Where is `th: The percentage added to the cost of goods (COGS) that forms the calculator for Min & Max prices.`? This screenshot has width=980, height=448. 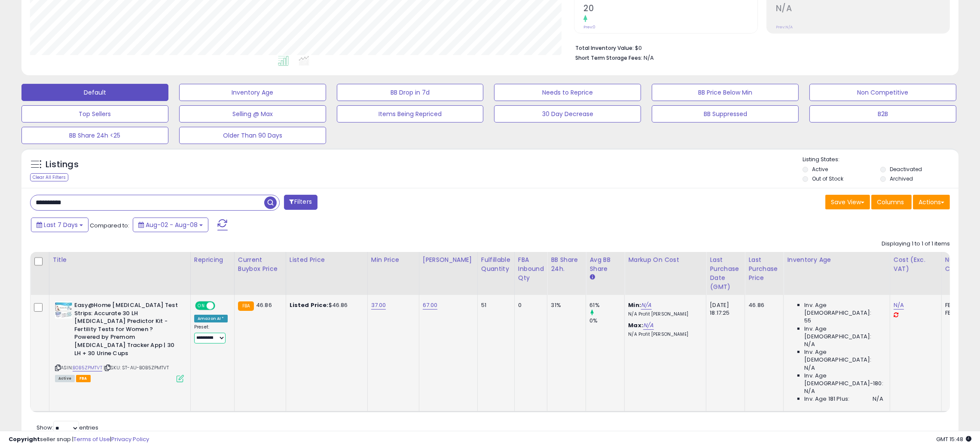 th: The percentage added to the cost of goods (COGS) that forms the calculator for Min & Max prices. is located at coordinates (665, 274).